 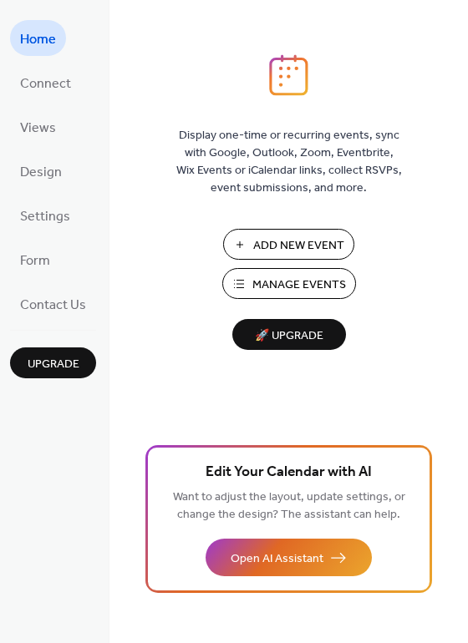 What do you see at coordinates (35, 261) in the screenshot?
I see `span: Form` at bounding box center [35, 261].